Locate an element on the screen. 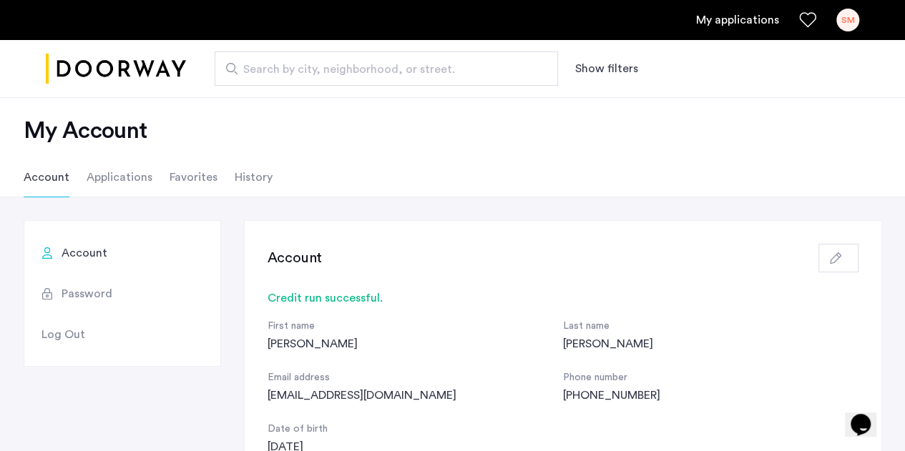 The image size is (905, 451). div: Date of birth is located at coordinates (415, 430).